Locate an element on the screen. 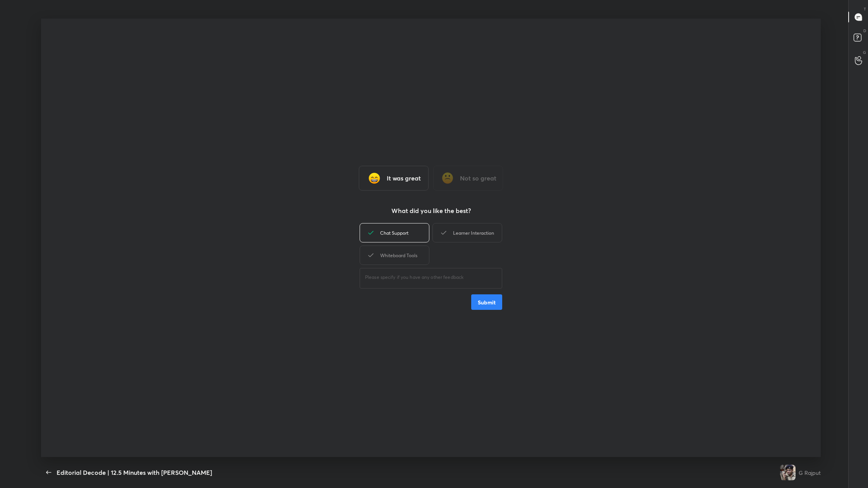 The image size is (868, 488). button: Submit is located at coordinates (486, 302).